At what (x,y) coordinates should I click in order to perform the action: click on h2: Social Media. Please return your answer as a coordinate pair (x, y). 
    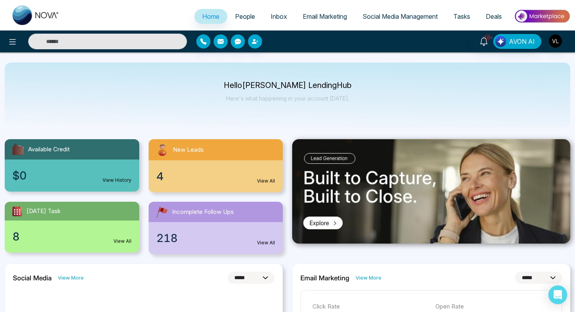
    Looking at the image, I should click on (32, 278).